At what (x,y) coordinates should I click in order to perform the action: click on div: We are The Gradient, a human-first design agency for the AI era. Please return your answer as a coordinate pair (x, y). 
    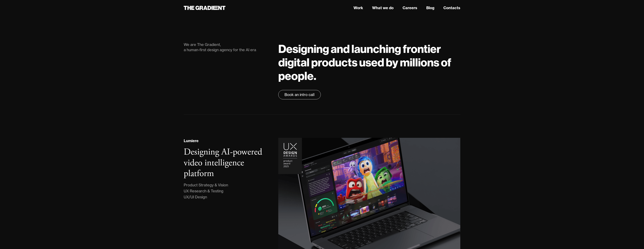
    Looking at the image, I should click on (228, 47).